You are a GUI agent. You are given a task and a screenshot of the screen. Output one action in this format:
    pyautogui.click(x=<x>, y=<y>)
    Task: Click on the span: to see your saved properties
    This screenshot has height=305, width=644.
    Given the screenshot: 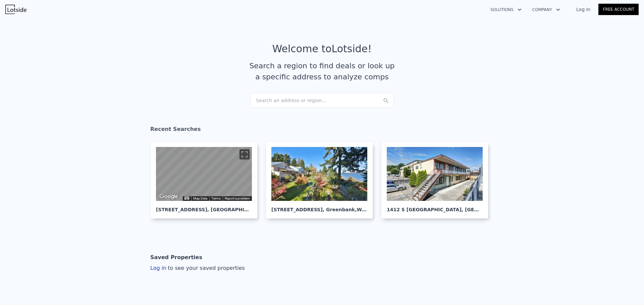 What is the action you would take?
    pyautogui.click(x=205, y=268)
    